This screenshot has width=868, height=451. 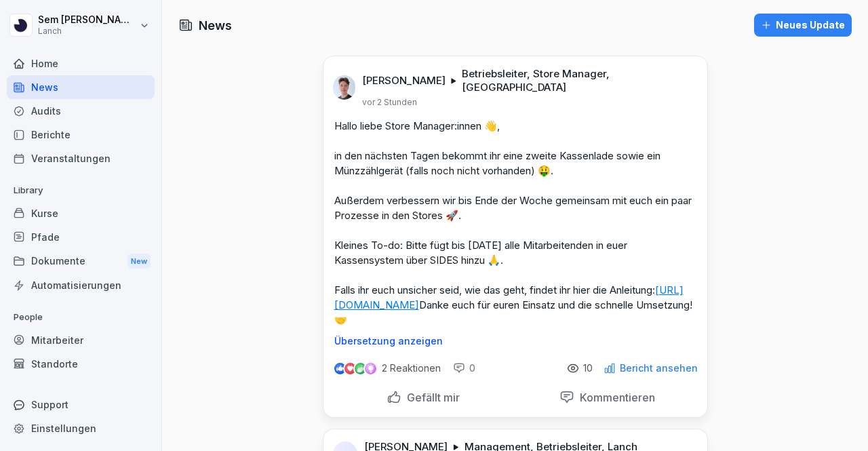 I want to click on a: Kurse, so click(x=81, y=213).